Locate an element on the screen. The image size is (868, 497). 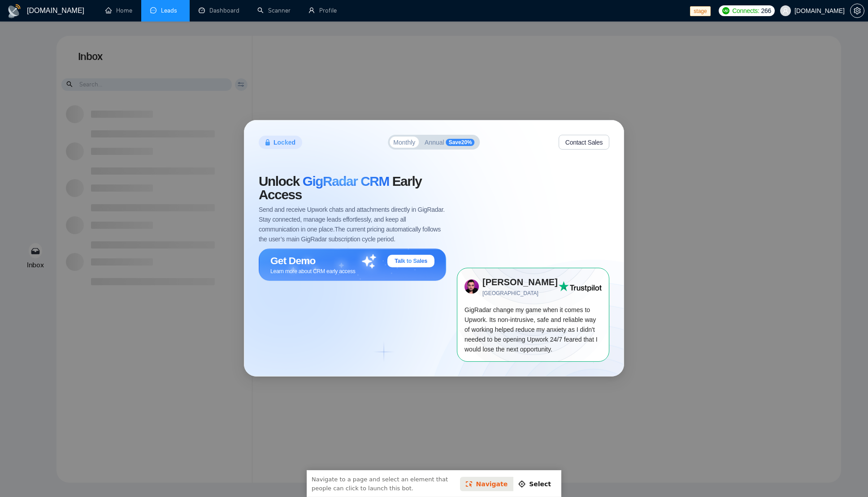
button: setting is located at coordinates (857, 11).